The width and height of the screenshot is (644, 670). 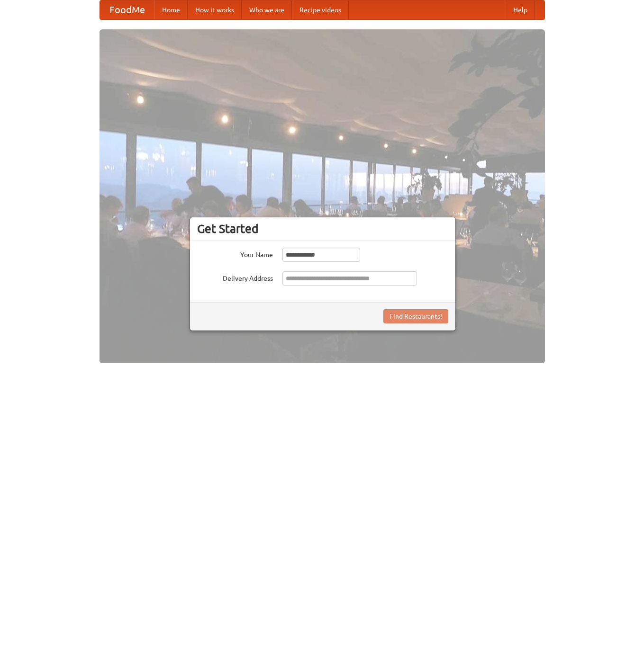 I want to click on h3: Get Started, so click(x=323, y=229).